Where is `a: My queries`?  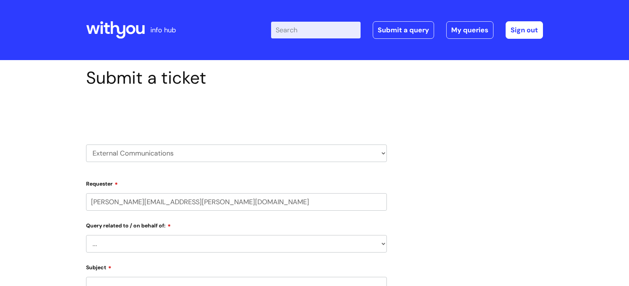
a: My queries is located at coordinates (470, 30).